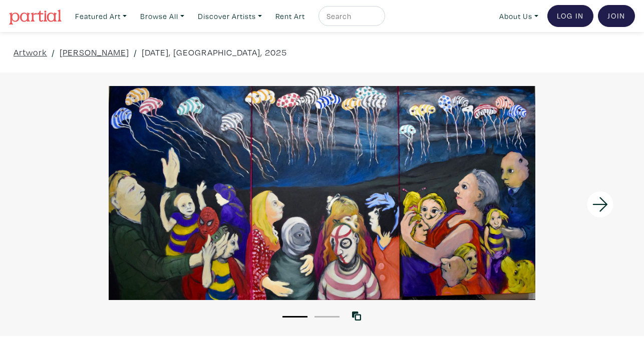 This screenshot has width=644, height=354. Describe the element at coordinates (518, 16) in the screenshot. I see `a: About Us` at that location.